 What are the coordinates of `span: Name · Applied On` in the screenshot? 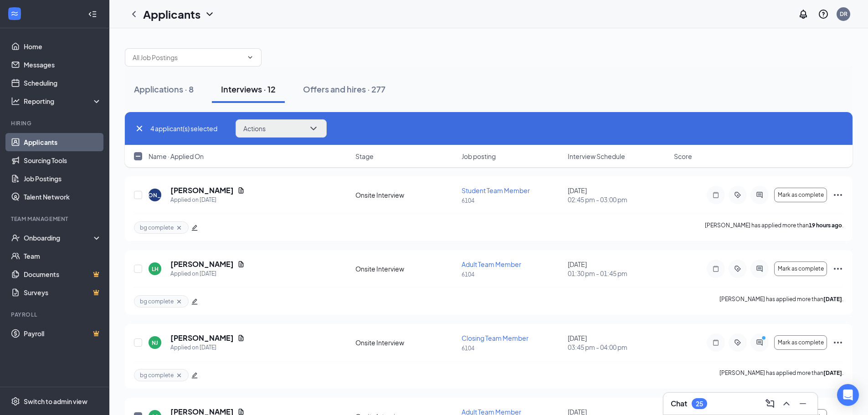 It's located at (176, 156).